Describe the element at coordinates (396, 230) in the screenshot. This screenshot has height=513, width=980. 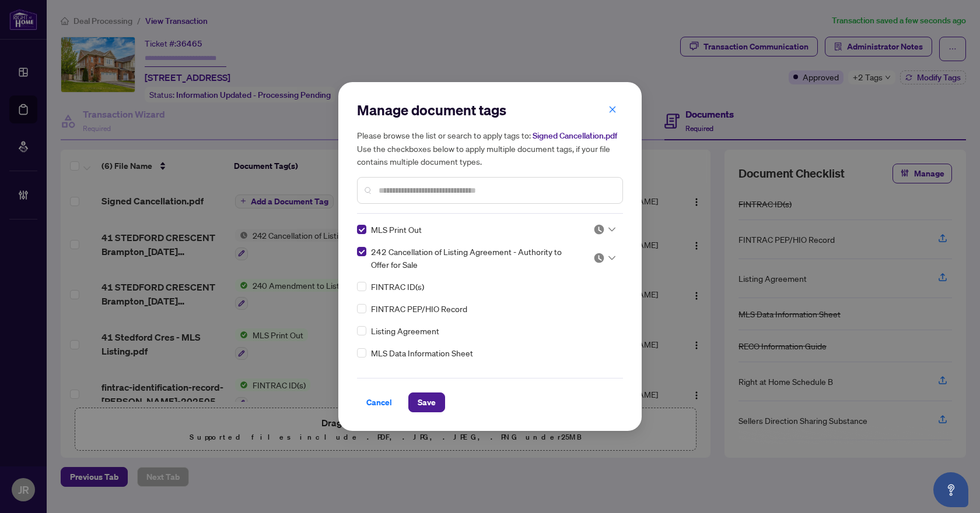
I see `span: MLS Print Out` at that location.